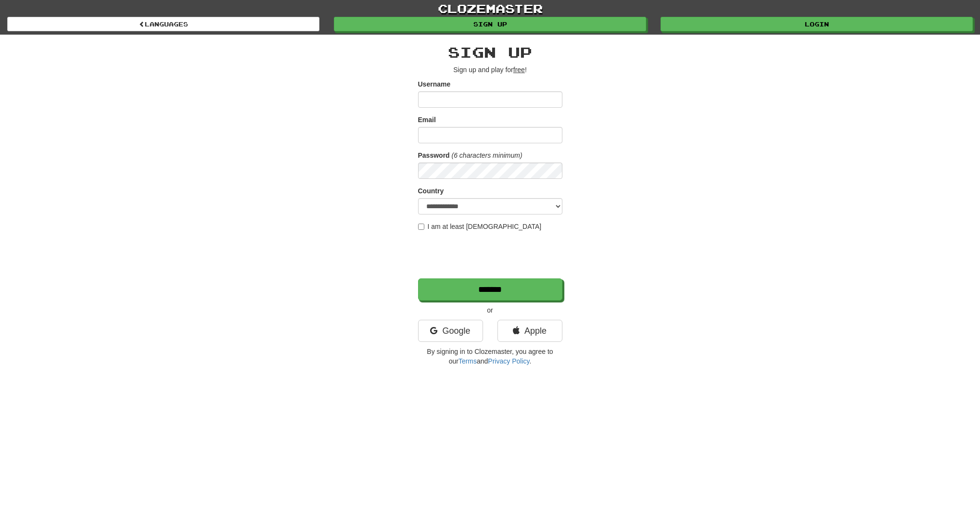  What do you see at coordinates (163, 24) in the screenshot?
I see `a: Languages` at bounding box center [163, 24].